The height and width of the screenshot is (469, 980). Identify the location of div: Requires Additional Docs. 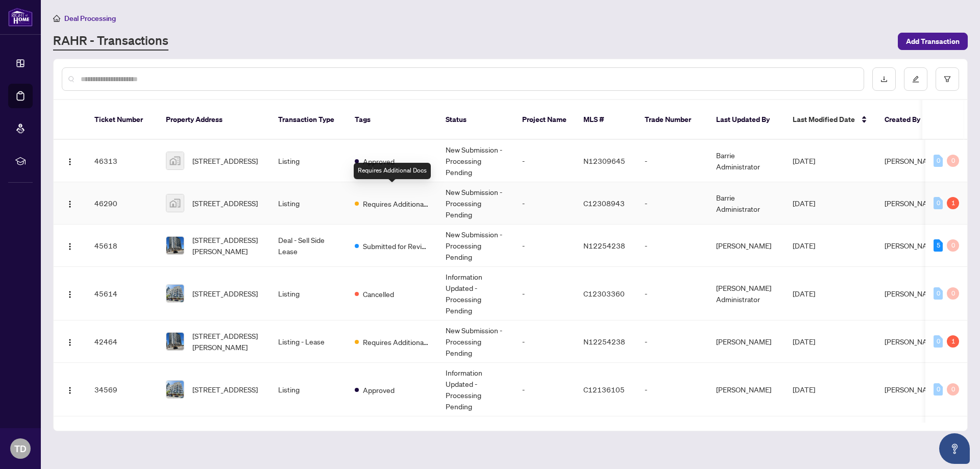
(392, 171).